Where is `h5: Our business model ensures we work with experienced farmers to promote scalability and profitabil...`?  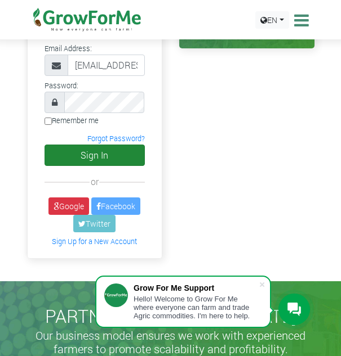 h5: Our business model ensures we work with experienced farmers to promote scalability and profitabil... is located at coordinates (171, 342).